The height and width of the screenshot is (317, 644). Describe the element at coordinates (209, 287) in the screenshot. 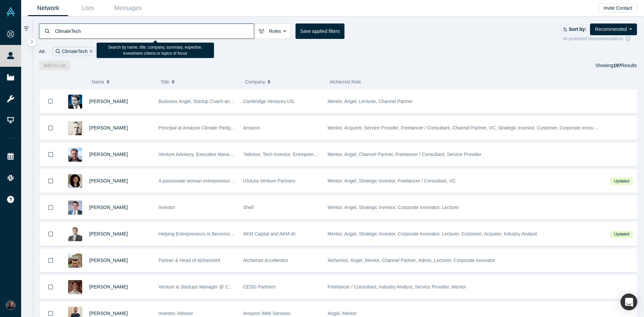

I see `span: Venture & Startups Manager @ CEDG Partners` at that location.